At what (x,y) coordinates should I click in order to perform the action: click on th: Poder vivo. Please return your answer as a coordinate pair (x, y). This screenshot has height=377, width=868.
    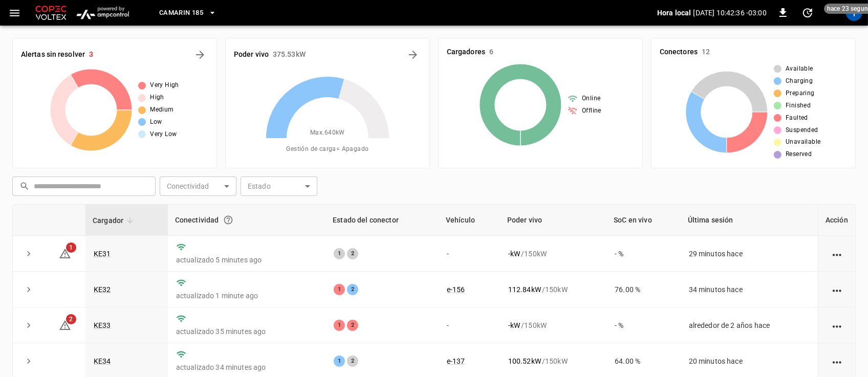
    Looking at the image, I should click on (553, 220).